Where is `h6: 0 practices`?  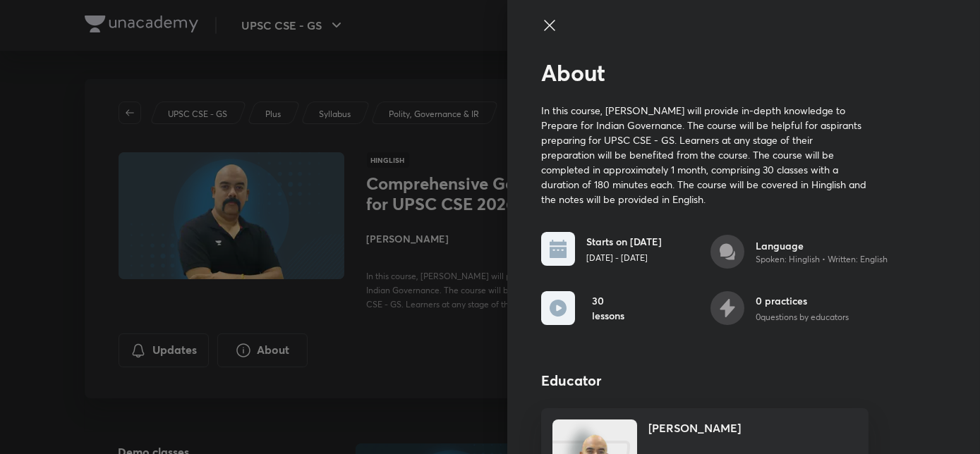 h6: 0 practices is located at coordinates (802, 300).